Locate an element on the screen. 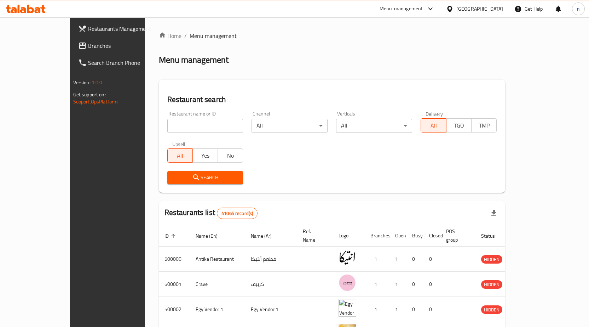 The height and width of the screenshot is (327, 589). span: Status is located at coordinates (493, 236).